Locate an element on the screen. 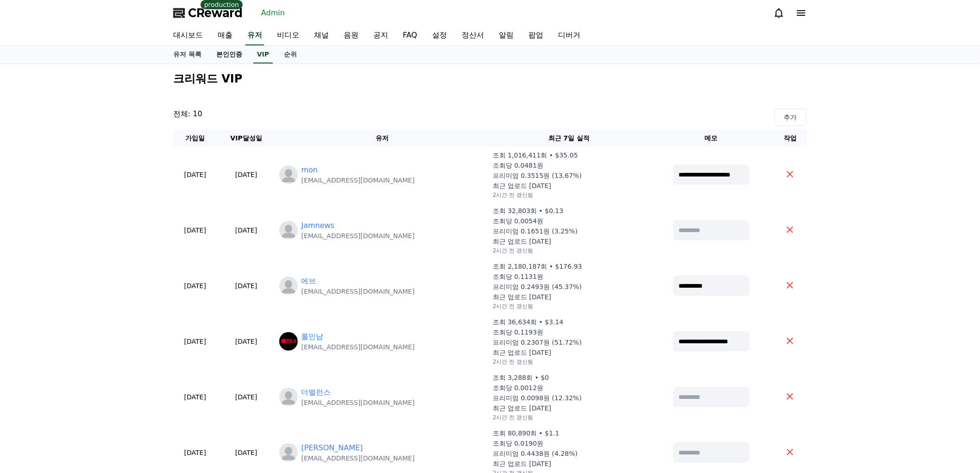 Image resolution: width=980 pixels, height=473 pixels. a: 공지 is located at coordinates (381, 35).